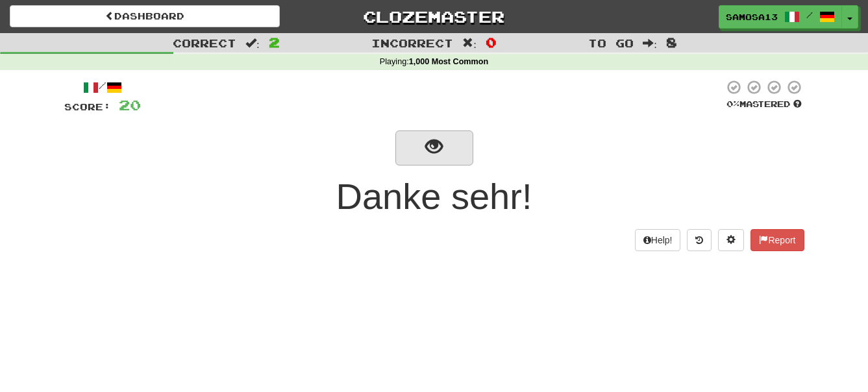 The width and height of the screenshot is (868, 392). What do you see at coordinates (490, 42) in the screenshot?
I see `span: 0` at bounding box center [490, 42].